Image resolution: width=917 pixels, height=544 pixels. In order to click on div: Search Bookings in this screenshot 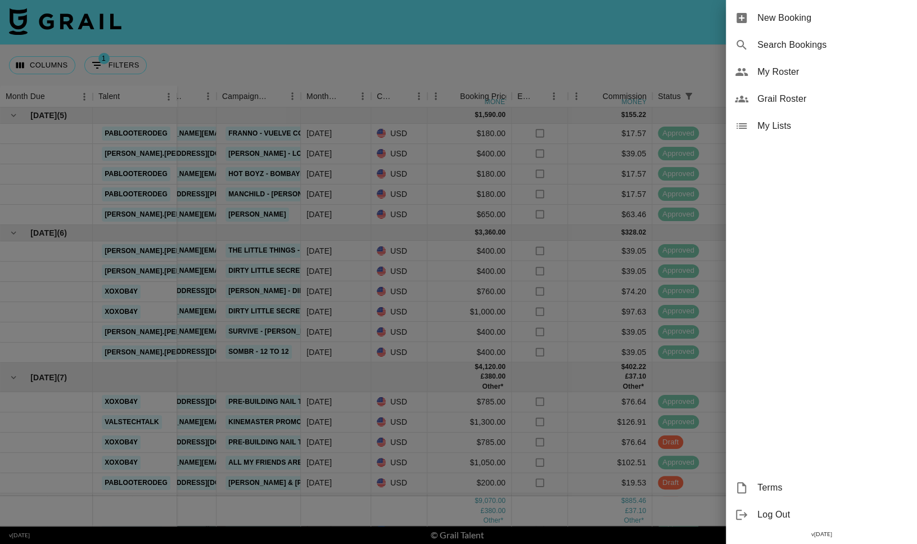, I will do `click(822, 45)`.